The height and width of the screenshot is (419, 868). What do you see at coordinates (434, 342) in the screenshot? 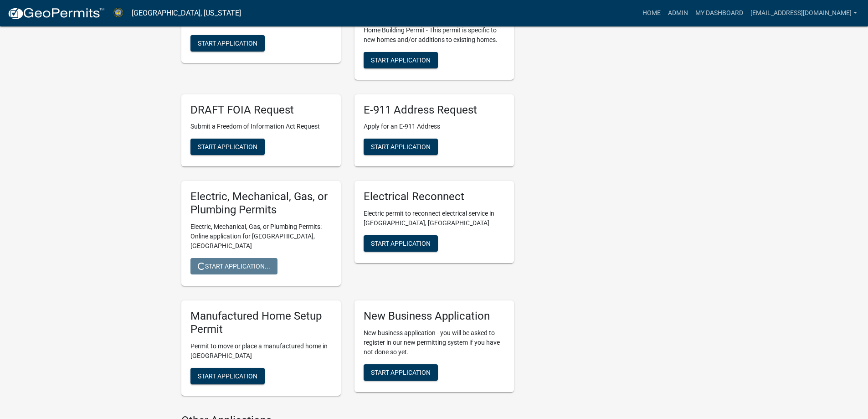
I see `p: New business application - you will be asked to register in our new permitting system if you have...` at bounding box center [434, 342].